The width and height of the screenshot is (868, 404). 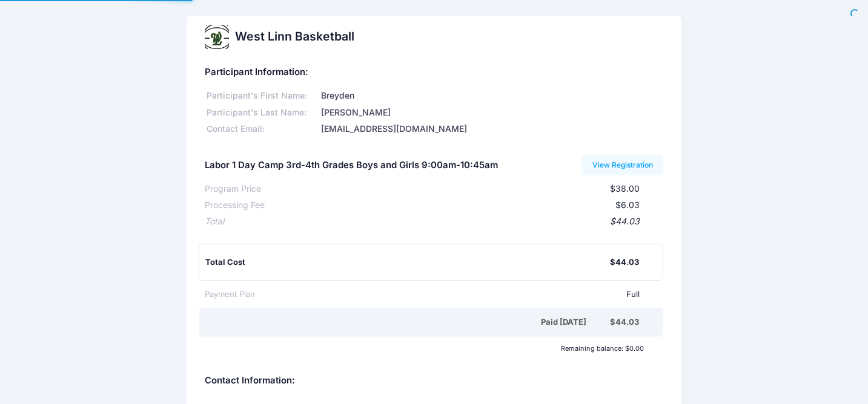 I want to click on div: Payment Plan, so click(x=229, y=295).